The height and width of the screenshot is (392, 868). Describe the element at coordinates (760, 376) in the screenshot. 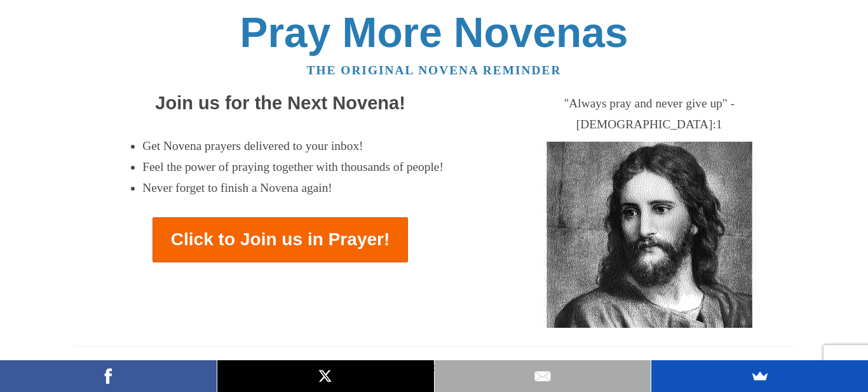

I see `img: SumoMe` at that location.